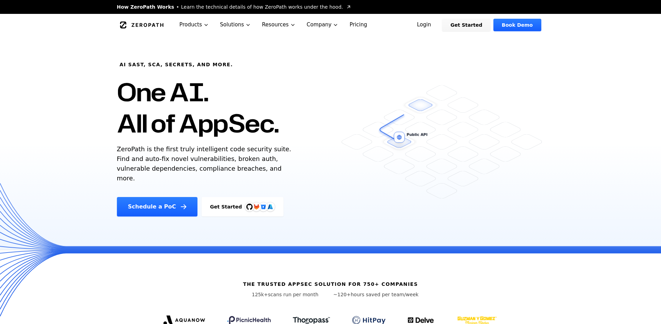 This screenshot has height=324, width=661. What do you see at coordinates (206, 164) in the screenshot?
I see `p: ZeroPath is the first truly intelligent code security suite. Find and auto-fix novel vulnerabilit...` at bounding box center [206, 164].